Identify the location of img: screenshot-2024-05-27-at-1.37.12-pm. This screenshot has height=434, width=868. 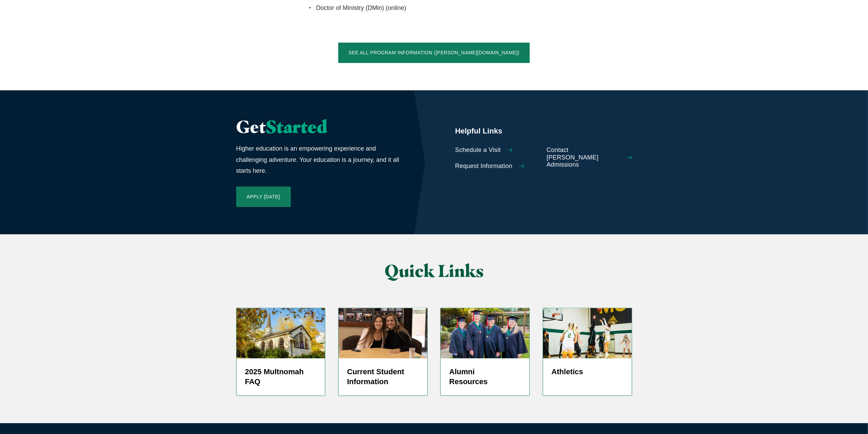
(383, 333).